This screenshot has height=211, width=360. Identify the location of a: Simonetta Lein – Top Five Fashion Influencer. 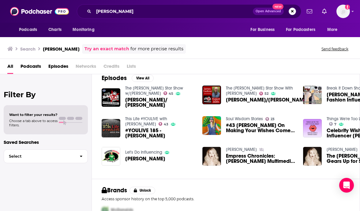
(312, 95).